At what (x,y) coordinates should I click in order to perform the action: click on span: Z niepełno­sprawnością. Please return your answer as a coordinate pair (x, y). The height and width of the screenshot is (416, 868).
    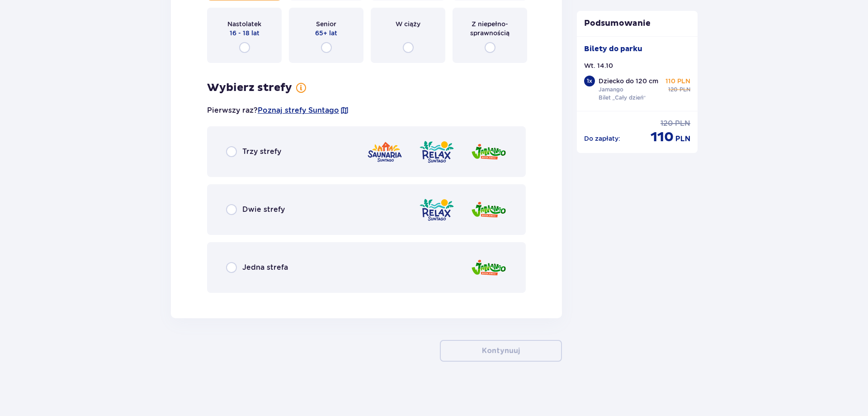
    Looking at the image, I should click on (490, 29).